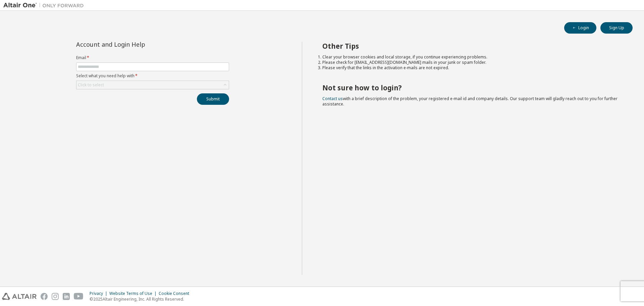  What do you see at coordinates (20, 296) in the screenshot?
I see `img: altair_logo.svg` at bounding box center [20, 296].